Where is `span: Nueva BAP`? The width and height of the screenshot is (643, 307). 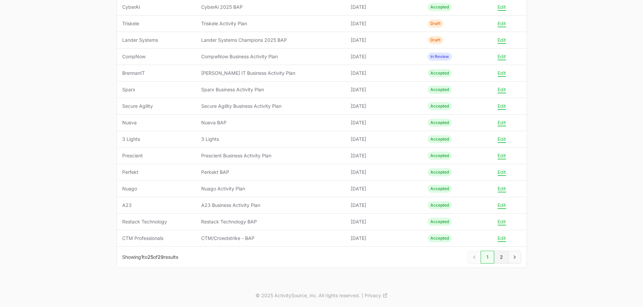
span: Nueva BAP is located at coordinates (270, 123).